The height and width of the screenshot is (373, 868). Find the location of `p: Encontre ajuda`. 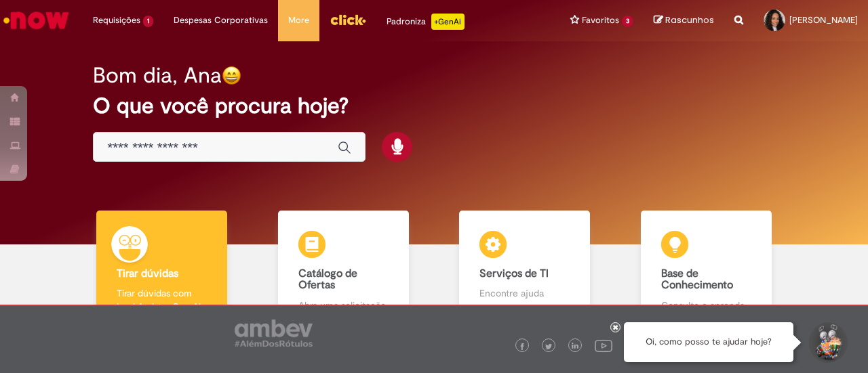

p: Encontre ajuda is located at coordinates (524, 293).